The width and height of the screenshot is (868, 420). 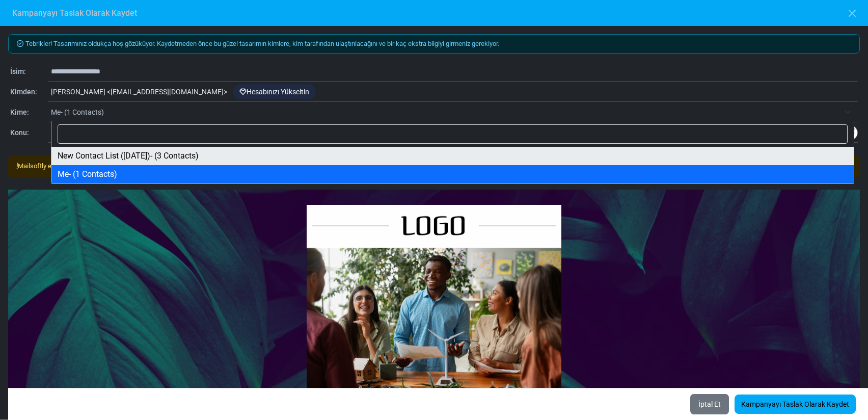 I want to click on div: Kime:, so click(x=29, y=112).